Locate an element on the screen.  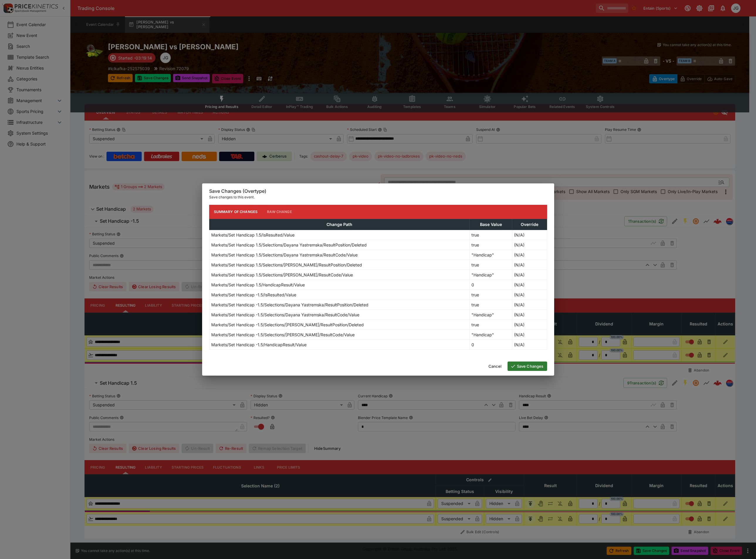
button: Raw Change is located at coordinates (279, 212).